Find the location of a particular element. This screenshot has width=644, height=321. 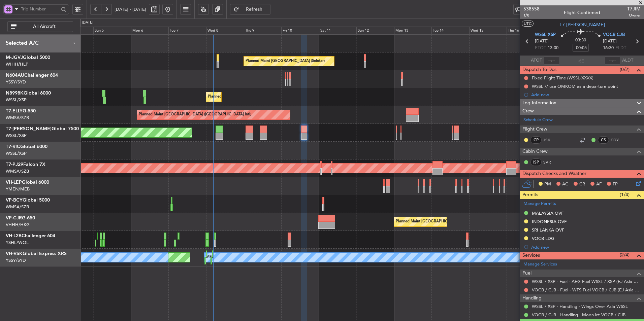

a: YMEN/MEB is located at coordinates (17, 190).